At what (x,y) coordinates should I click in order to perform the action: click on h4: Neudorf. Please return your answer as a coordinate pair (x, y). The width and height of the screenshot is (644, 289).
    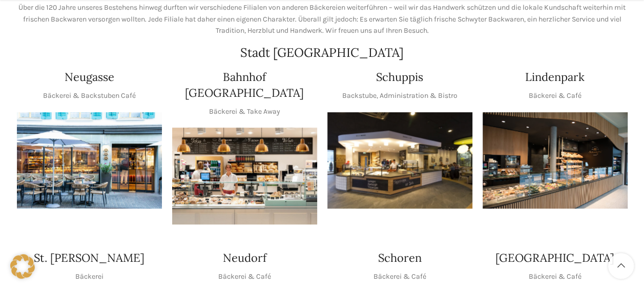
    Looking at the image, I should click on (244, 258).